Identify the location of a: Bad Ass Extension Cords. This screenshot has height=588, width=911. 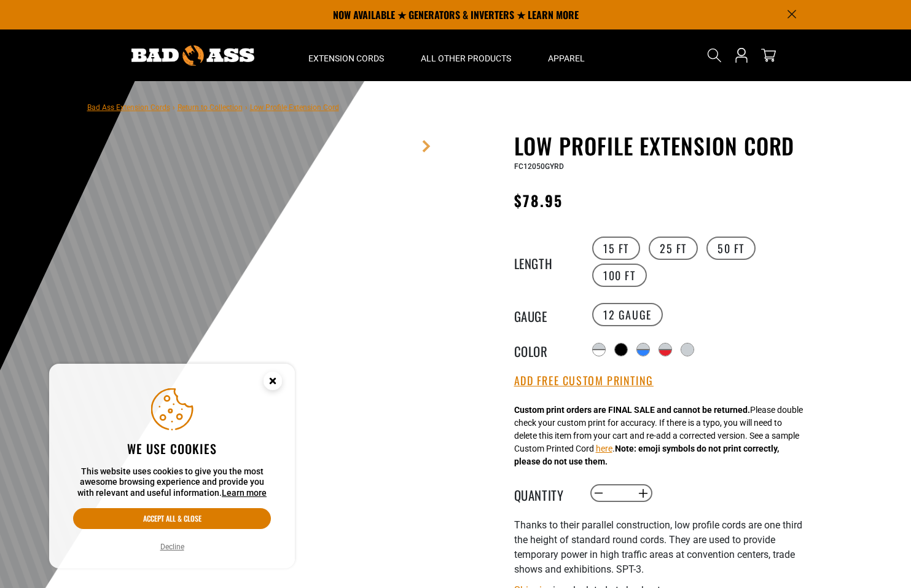
(129, 108).